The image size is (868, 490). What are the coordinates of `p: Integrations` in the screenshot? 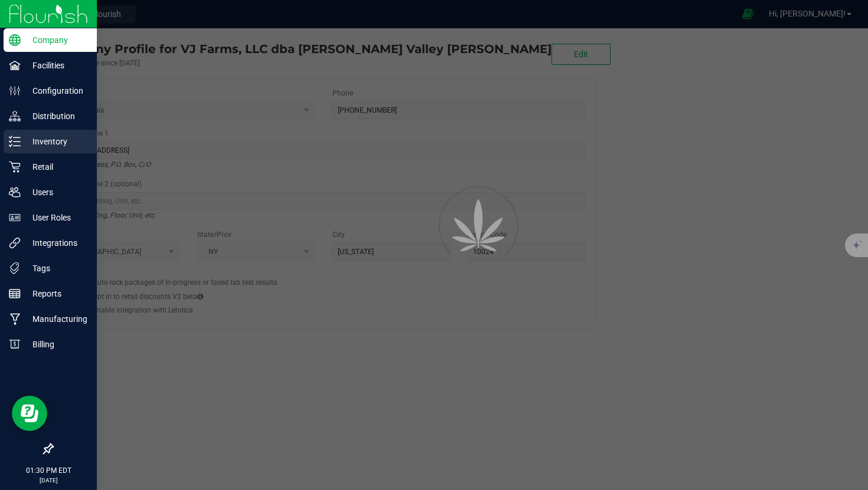 It's located at (56, 243).